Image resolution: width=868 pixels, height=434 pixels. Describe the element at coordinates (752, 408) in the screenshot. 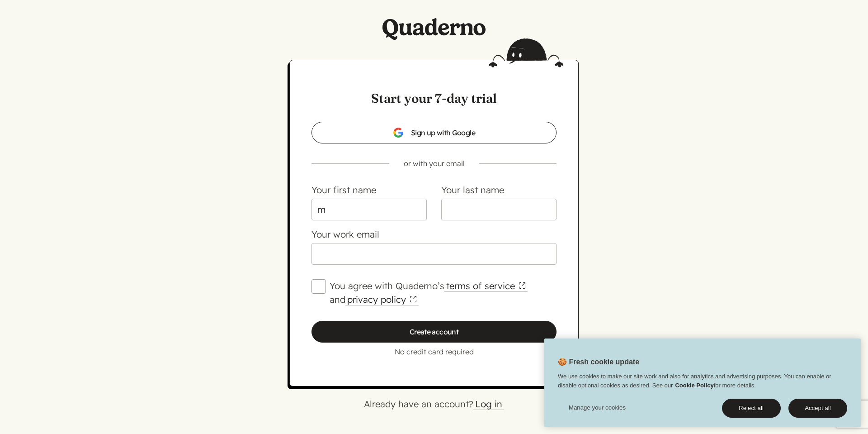

I see `button: Reject all` at that location.